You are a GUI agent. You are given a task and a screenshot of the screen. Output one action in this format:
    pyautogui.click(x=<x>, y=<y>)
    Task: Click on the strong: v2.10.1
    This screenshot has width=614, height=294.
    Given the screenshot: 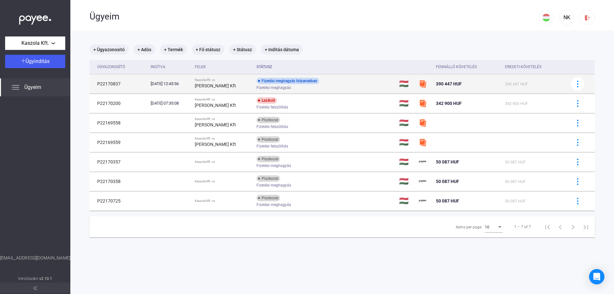 What is the action you would take?
    pyautogui.click(x=46, y=278)
    